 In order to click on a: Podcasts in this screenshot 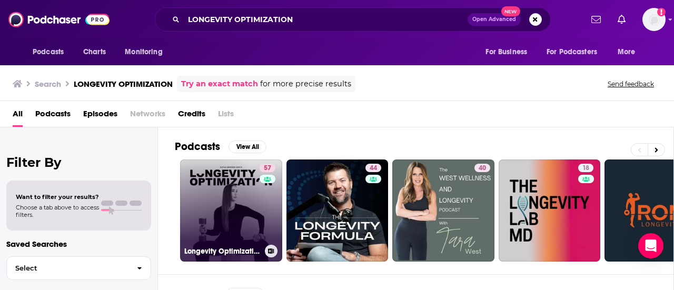, I will do `click(53, 116)`.